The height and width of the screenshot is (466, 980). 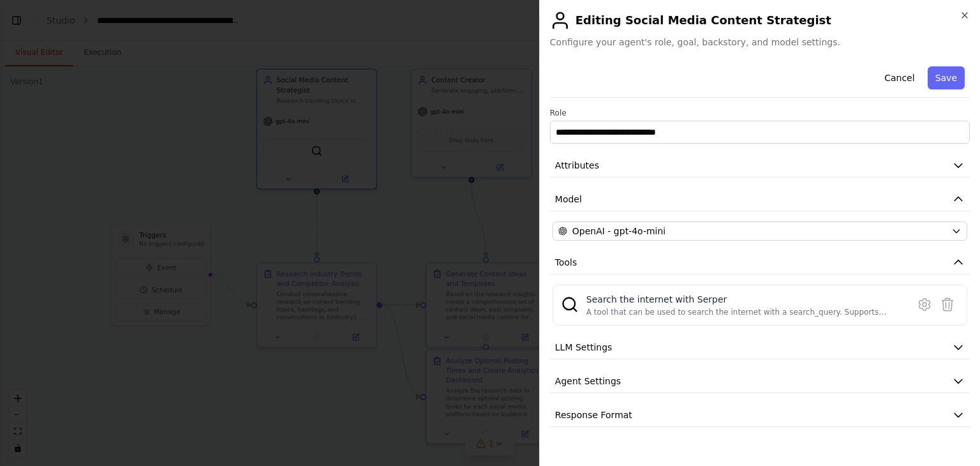 What do you see at coordinates (899, 78) in the screenshot?
I see `button: Cancel` at bounding box center [899, 78].